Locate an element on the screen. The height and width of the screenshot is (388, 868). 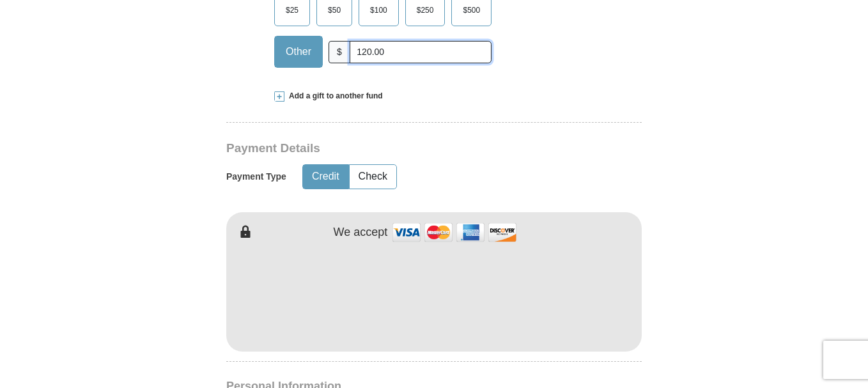
button: Check is located at coordinates (373, 176).